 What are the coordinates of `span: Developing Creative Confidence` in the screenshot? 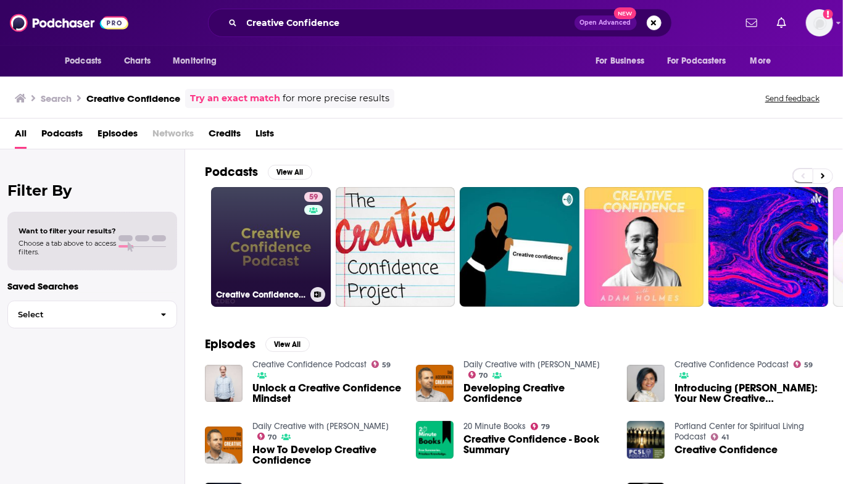 It's located at (537, 393).